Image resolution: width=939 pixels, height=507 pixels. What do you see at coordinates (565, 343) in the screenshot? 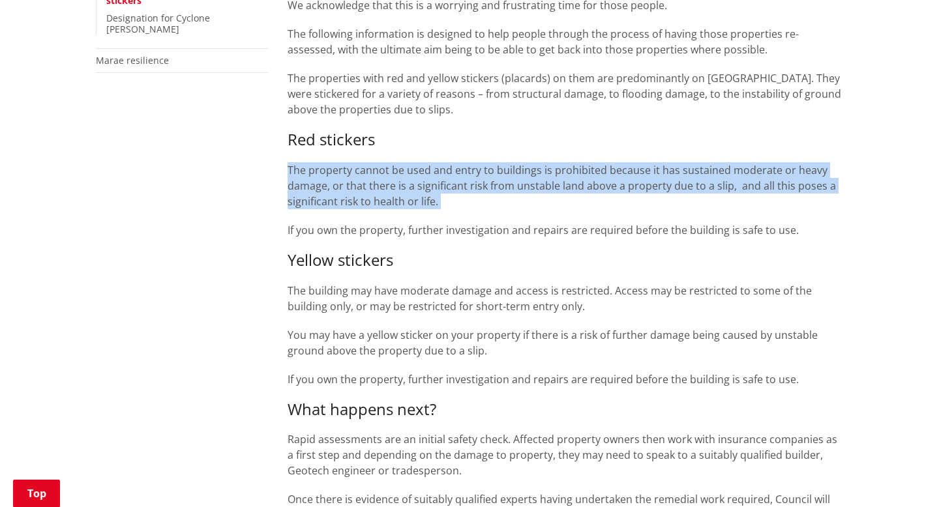
I see `p: You may have a yellow sticker on your property if there is a risk of further damage being caused ...` at bounding box center [565, 343].